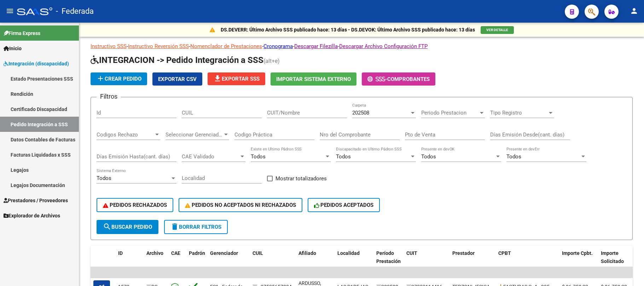 The width and height of the screenshot is (644, 286). I want to click on span: Importe Cpbt., so click(578, 253).